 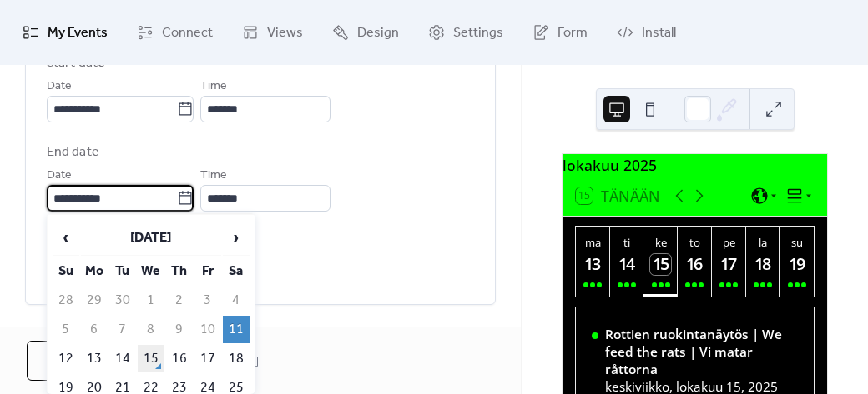 What do you see at coordinates (592, 264) in the screenshot?
I see `div: 13` at bounding box center [592, 264].